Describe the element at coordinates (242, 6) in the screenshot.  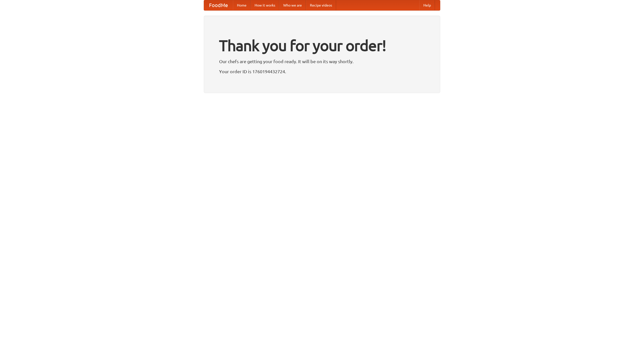
I see `a: Home` at that location.